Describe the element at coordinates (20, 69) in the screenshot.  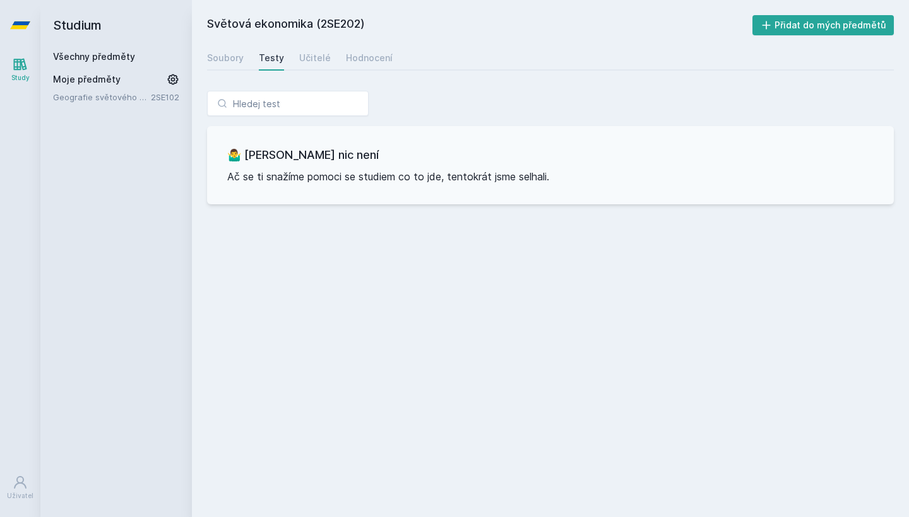
I see `a: Study` at that location.